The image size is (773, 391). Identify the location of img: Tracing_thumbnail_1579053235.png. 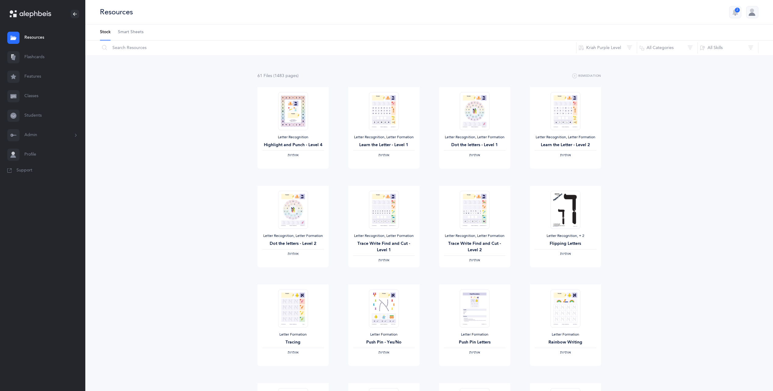
(293, 308).